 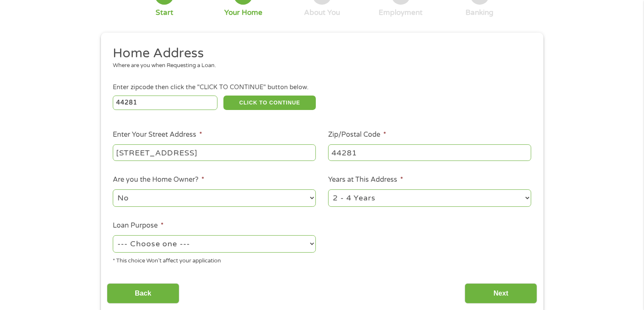 I want to click on div: Where are you when Requesting a Loan., so click(x=319, y=66).